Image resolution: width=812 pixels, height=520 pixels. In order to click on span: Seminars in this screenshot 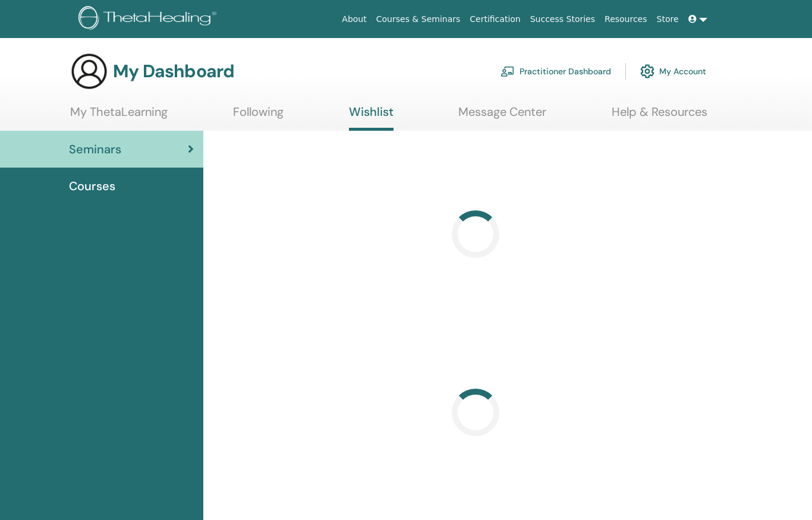, I will do `click(95, 149)`.